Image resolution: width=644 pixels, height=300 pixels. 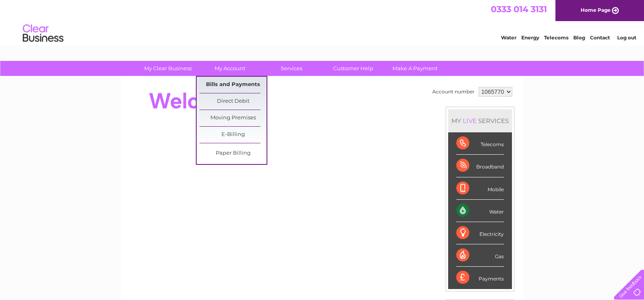 What do you see at coordinates (292, 68) in the screenshot?
I see `a: Services` at bounding box center [292, 68].